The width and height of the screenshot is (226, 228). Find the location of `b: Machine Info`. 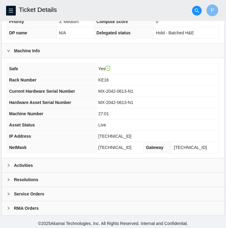

b: Machine Info is located at coordinates (27, 51).